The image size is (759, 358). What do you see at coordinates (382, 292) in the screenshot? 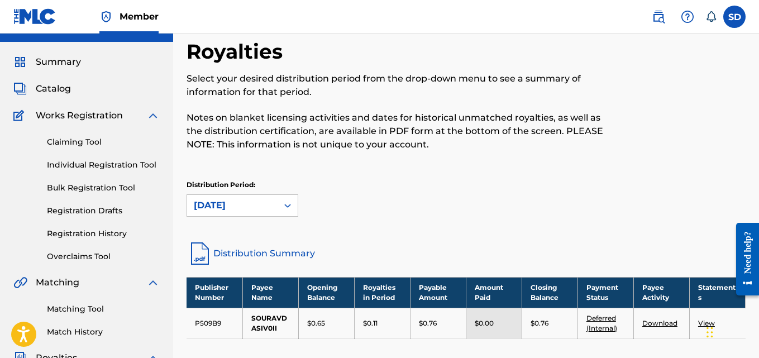
I see `th: Royalties in Period` at bounding box center [382, 292].